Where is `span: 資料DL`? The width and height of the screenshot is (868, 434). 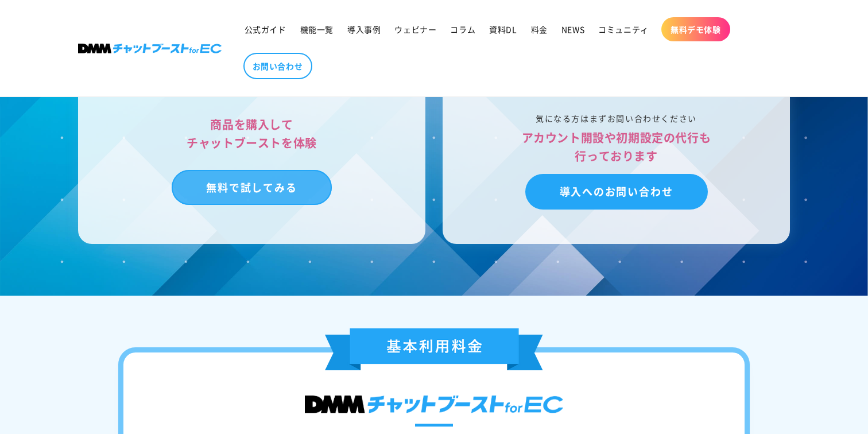 span: 資料DL is located at coordinates (503, 29).